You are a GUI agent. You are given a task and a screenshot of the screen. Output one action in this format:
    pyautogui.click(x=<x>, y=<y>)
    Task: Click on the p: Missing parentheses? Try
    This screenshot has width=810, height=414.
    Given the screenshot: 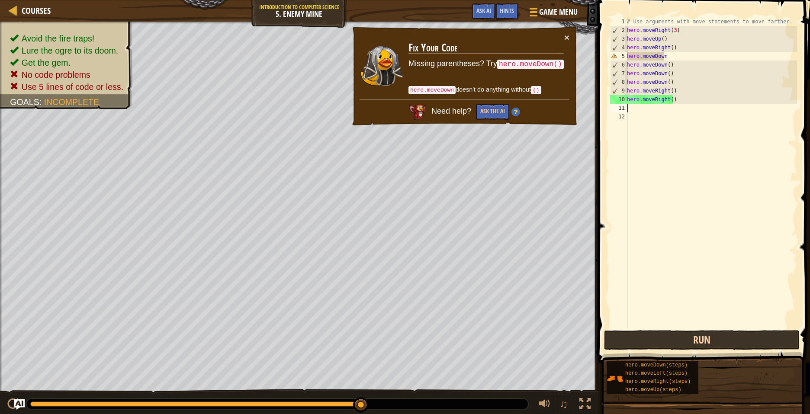 What is the action you would take?
    pyautogui.click(x=486, y=64)
    